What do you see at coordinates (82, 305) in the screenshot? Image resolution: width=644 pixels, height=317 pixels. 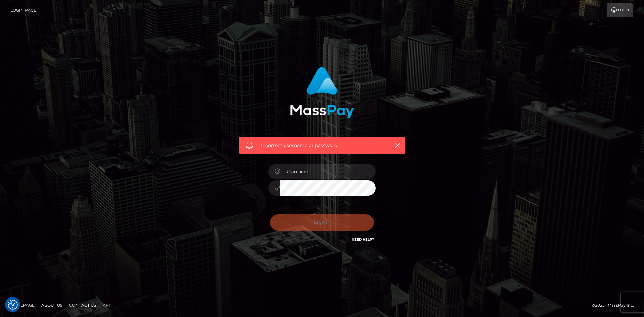 I see `a: Contact Us` at bounding box center [82, 305].